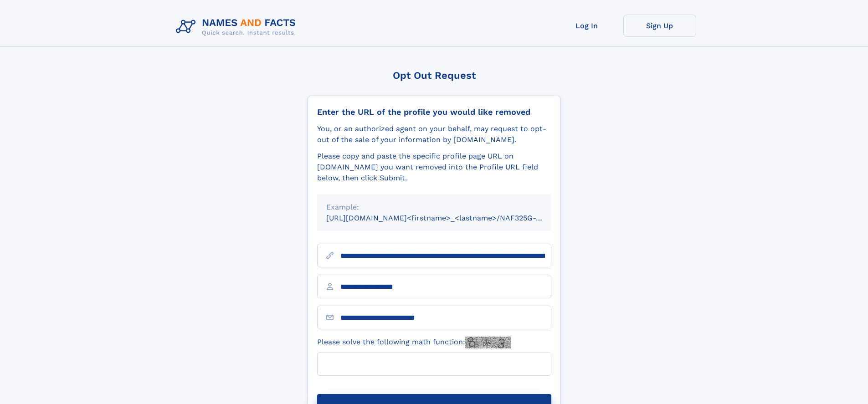 This screenshot has height=404, width=868. What do you see at coordinates (434, 207) in the screenshot?
I see `div: Example:` at bounding box center [434, 207].